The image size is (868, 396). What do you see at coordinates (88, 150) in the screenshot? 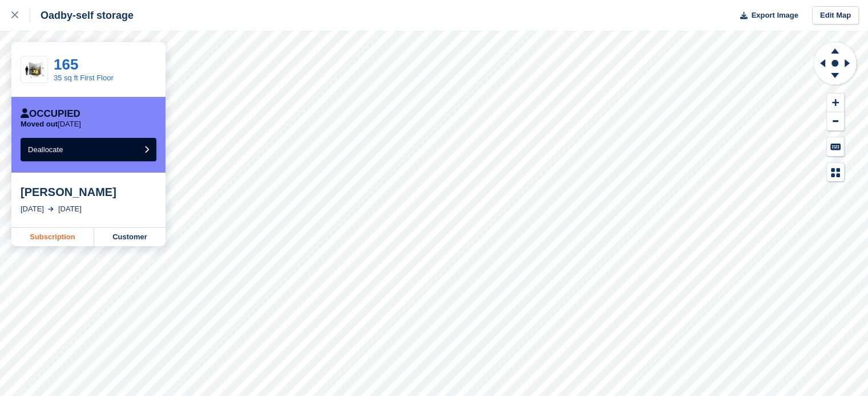
I see `button: Deallocate` at bounding box center [88, 150].